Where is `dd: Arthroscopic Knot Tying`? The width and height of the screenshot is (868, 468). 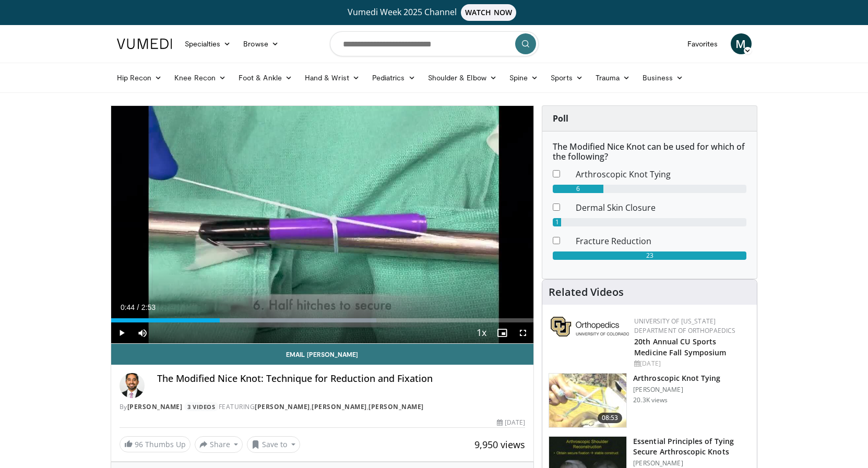 dd: Arthroscopic Knot Tying is located at coordinates (661, 174).